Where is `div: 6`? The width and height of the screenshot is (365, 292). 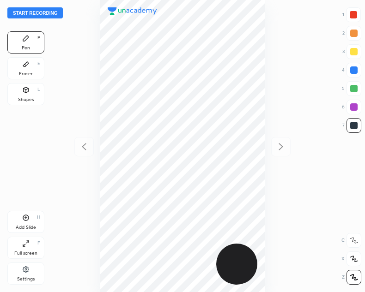
div: 6 is located at coordinates (351, 107).